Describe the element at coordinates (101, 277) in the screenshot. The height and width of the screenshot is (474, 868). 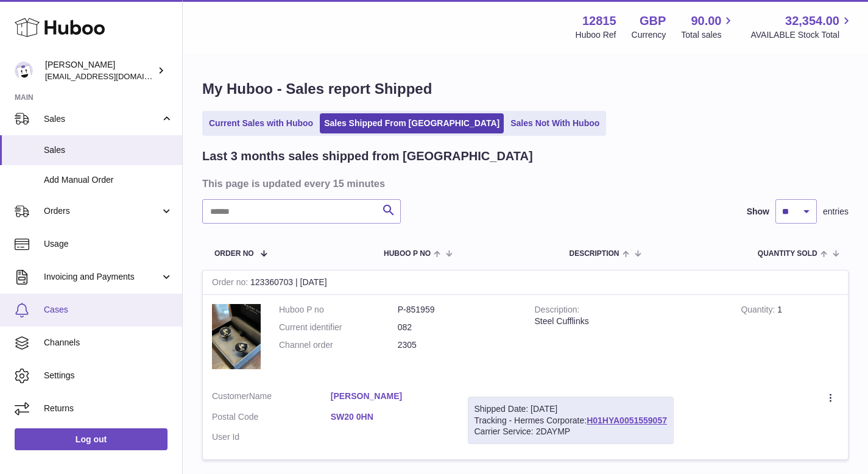
I see `span: Invoicing and Payments` at that location.